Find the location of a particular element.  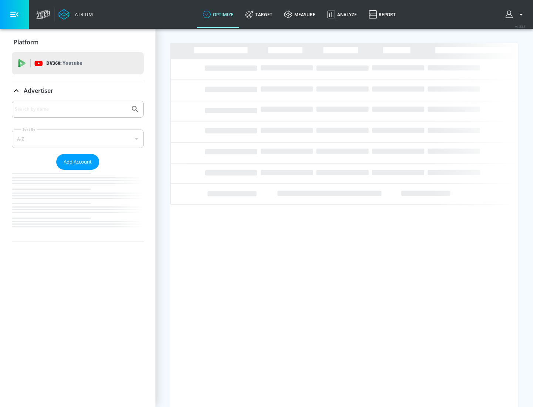

p: Advertiser is located at coordinates (38, 91).